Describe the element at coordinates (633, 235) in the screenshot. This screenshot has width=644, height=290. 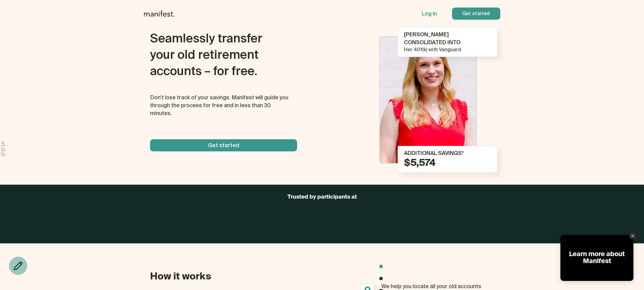
I see `div: Close Tolstoy widget` at that location.